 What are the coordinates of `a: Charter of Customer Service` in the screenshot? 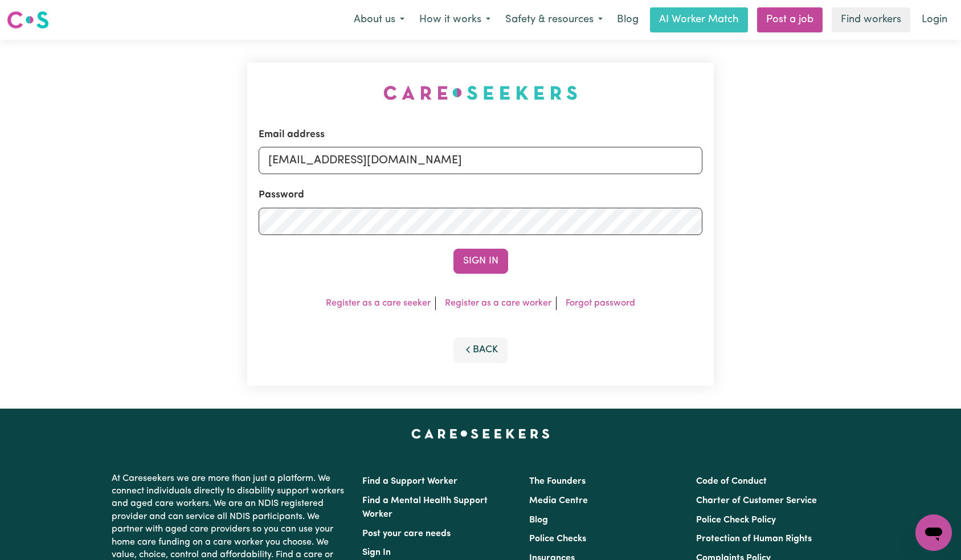 It's located at (757, 501).